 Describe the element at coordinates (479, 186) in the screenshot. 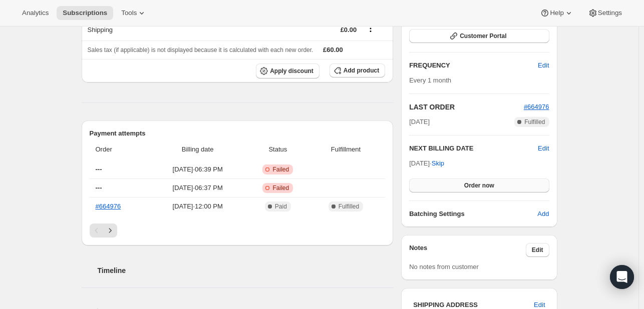

I see `button: Order now` at that location.